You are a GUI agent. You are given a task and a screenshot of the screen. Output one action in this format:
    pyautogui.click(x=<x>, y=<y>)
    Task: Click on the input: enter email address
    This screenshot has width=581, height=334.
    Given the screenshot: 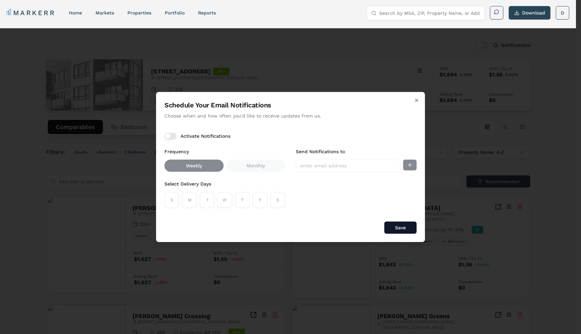 What is the action you would take?
    pyautogui.click(x=348, y=166)
    